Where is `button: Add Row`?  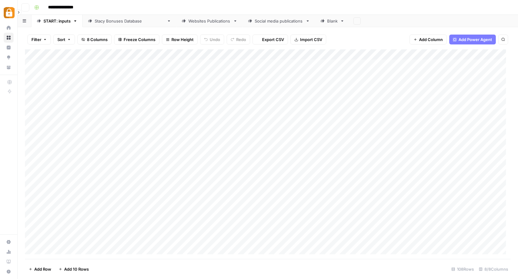 button: Add Row is located at coordinates (40, 269).